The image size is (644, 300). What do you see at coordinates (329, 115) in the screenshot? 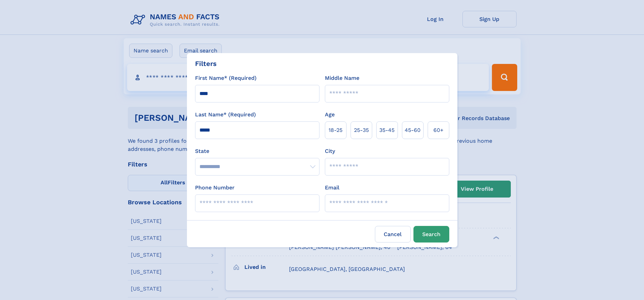
I see `label: Age` at bounding box center [329, 115].